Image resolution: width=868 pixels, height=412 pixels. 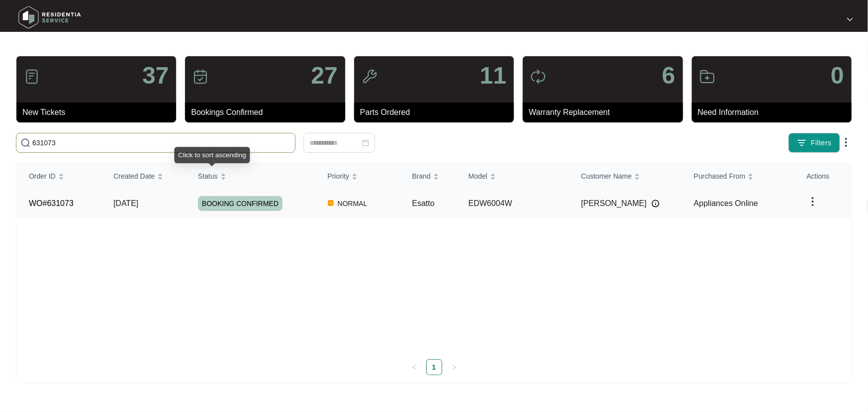 What do you see at coordinates (241, 203) in the screenshot?
I see `span: BOOKING CONFIRMED` at bounding box center [241, 203].